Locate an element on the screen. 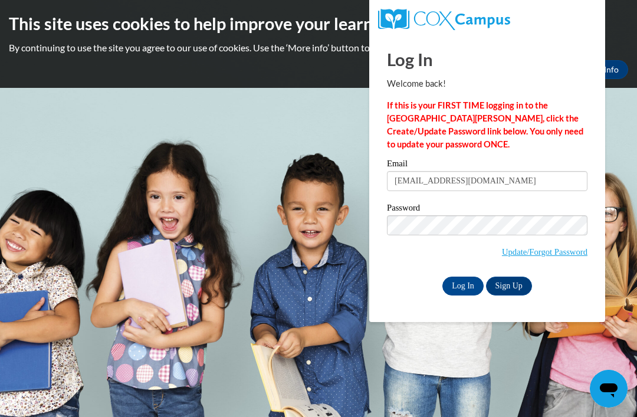 The image size is (637, 417). p: Welcome back! is located at coordinates (487, 84).